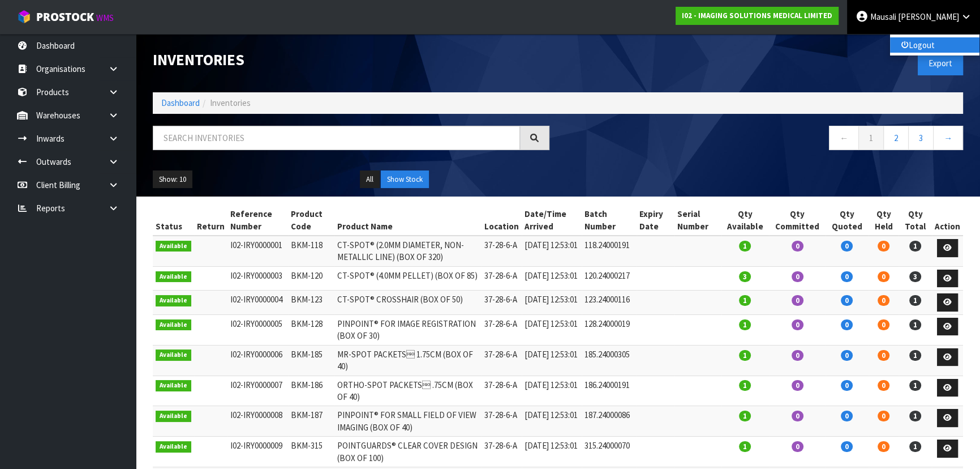 The image size is (980, 469). Describe the element at coordinates (947, 221) in the screenshot. I see `th: Action` at that location.